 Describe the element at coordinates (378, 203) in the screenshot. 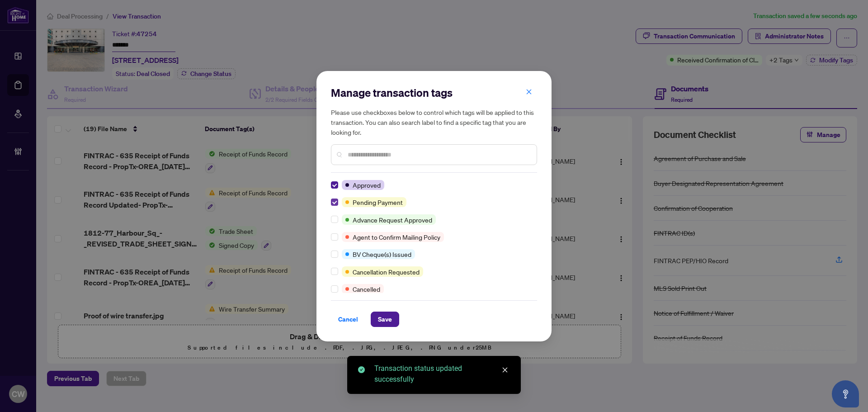

I see `span: Pending Payment` at that location.